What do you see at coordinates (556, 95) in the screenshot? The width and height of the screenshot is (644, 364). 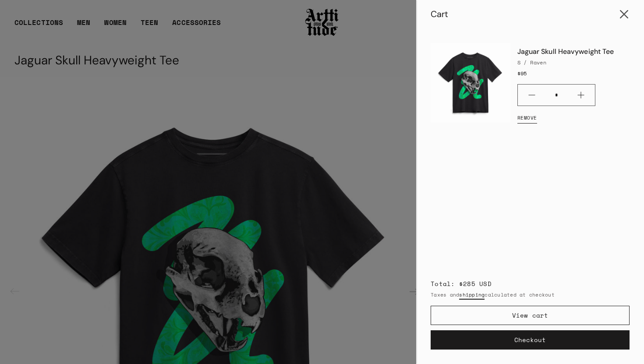 I see `input: Quantity` at bounding box center [556, 95].